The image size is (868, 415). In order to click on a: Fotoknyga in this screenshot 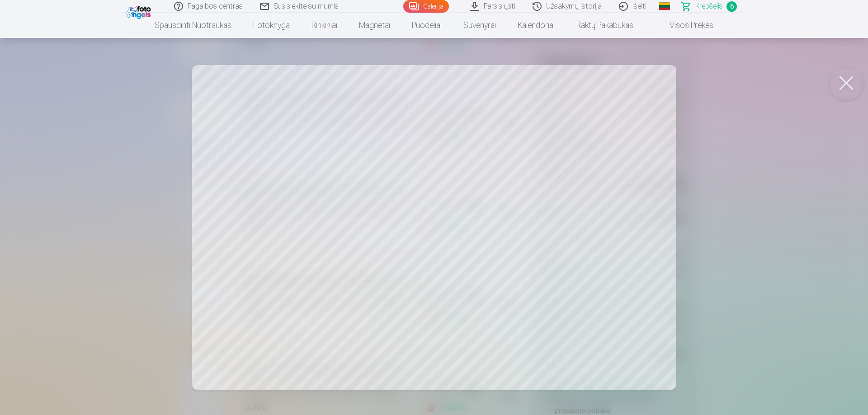, I will do `click(271, 25)`.